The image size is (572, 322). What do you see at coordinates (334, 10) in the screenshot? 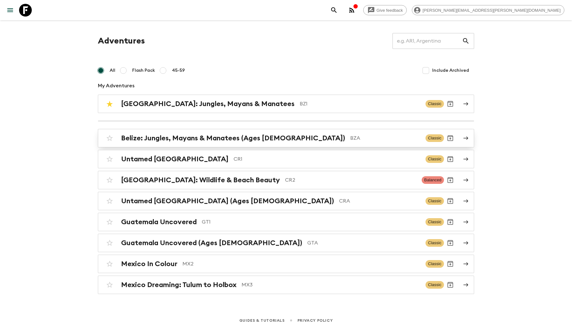
I see `button: search adventures` at bounding box center [334, 10].